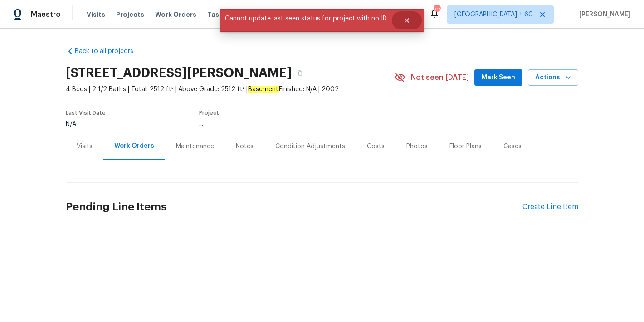  What do you see at coordinates (513, 146) in the screenshot?
I see `div: Cases` at bounding box center [513, 146].